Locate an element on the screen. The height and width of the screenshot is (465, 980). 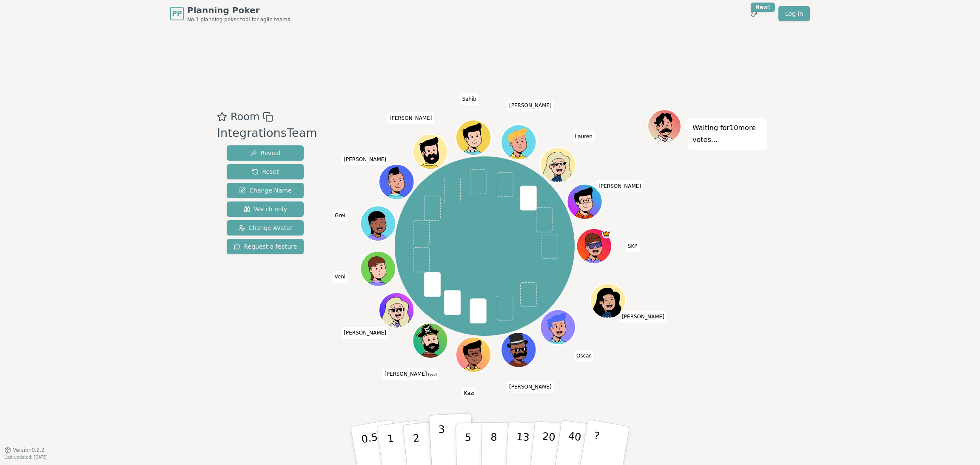
button: Change Avatar is located at coordinates (265, 228).